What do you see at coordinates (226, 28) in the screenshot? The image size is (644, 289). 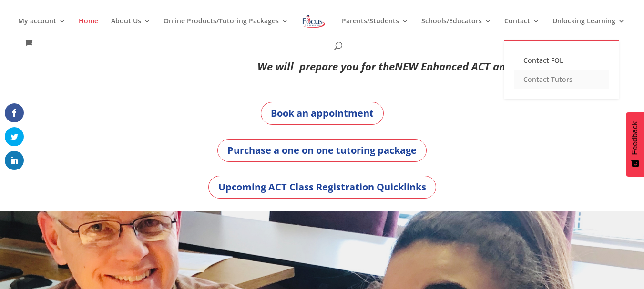 I see `a: Online Products/Tutoring Packages` at bounding box center [226, 28].